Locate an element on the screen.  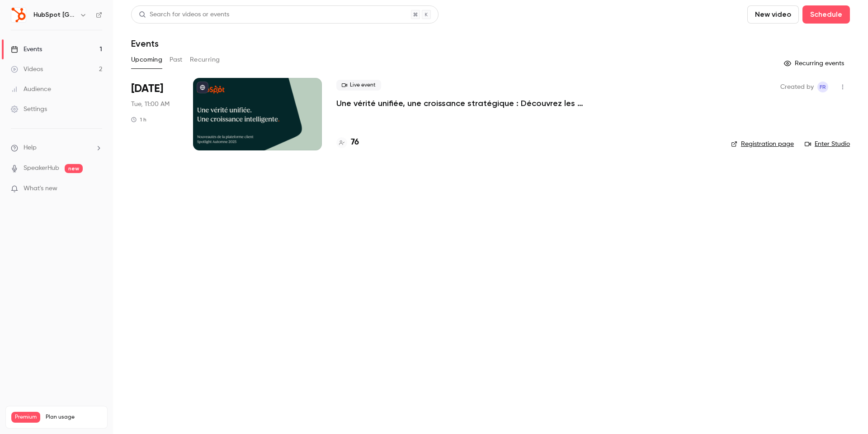
button: New video is located at coordinates (774, 15).